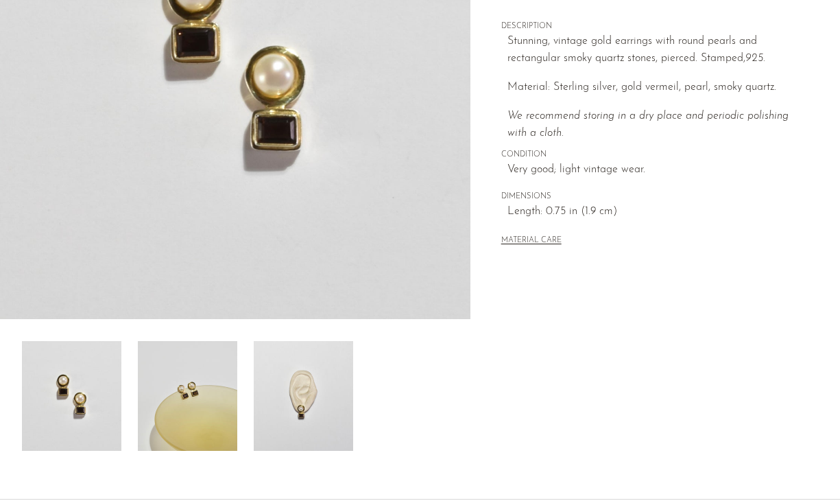 The width and height of the screenshot is (840, 501). What do you see at coordinates (658, 170) in the screenshot?
I see `span: Very good; light vintage wear.` at bounding box center [658, 170].